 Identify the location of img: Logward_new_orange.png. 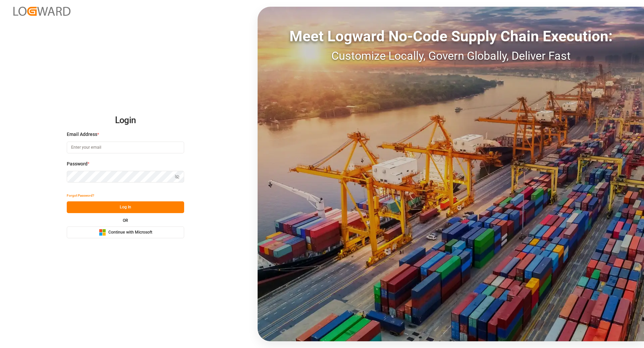
(42, 11).